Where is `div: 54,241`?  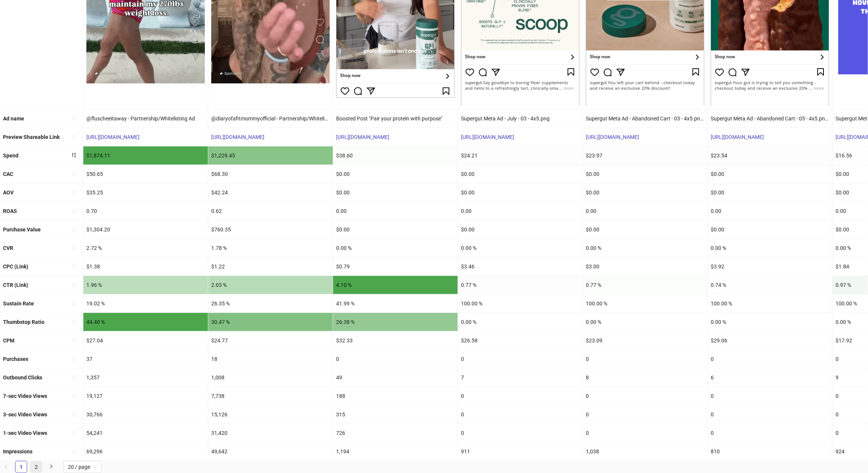 div: 54,241 is located at coordinates (146, 433).